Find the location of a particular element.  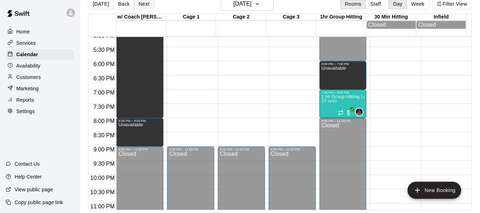

div: Marketing is located at coordinates (40, 88).